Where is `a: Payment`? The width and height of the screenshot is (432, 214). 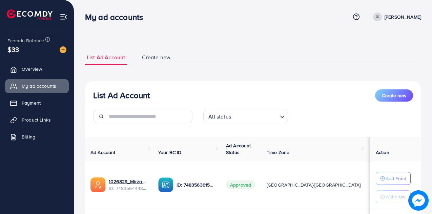
a: Payment is located at coordinates (37, 103).